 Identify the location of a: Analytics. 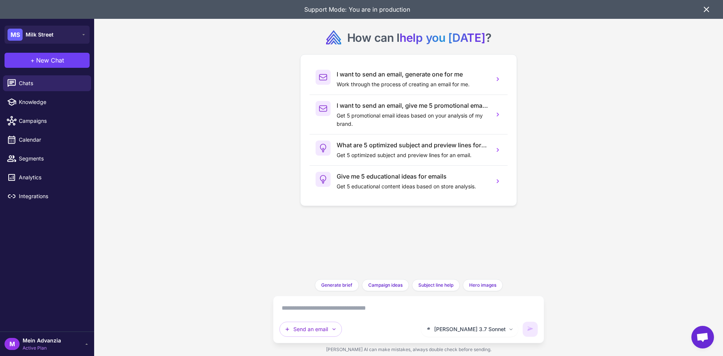
(47, 177).